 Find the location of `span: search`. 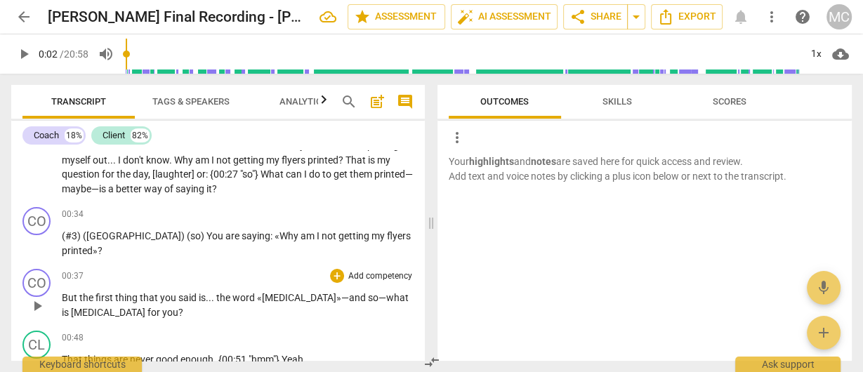

span: search is located at coordinates (349, 102).